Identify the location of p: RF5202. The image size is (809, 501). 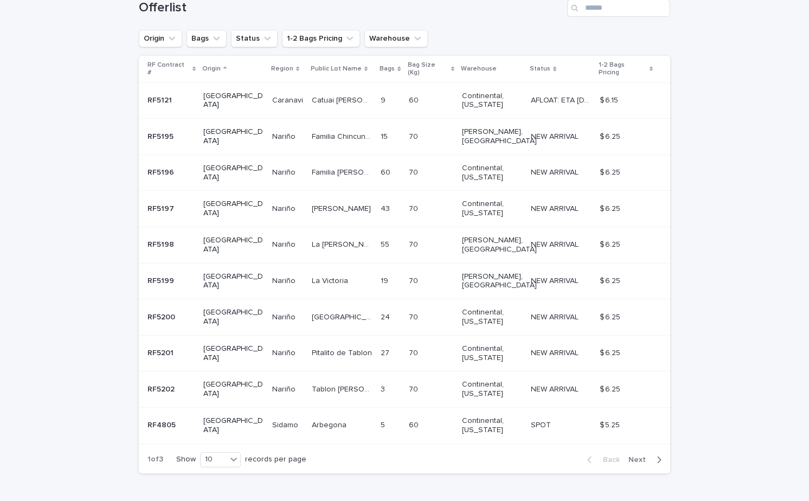
(162, 388).